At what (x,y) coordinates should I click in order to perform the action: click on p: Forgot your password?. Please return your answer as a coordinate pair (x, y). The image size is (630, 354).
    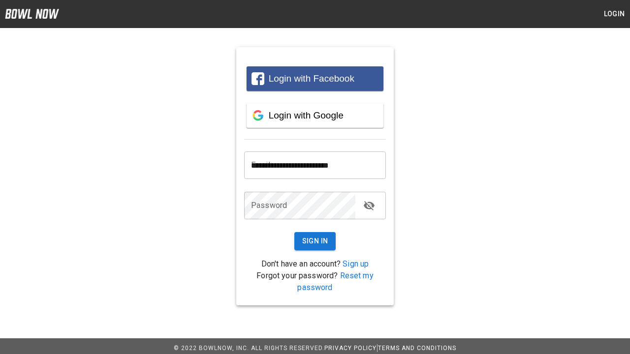
    Looking at the image, I should click on (315, 282).